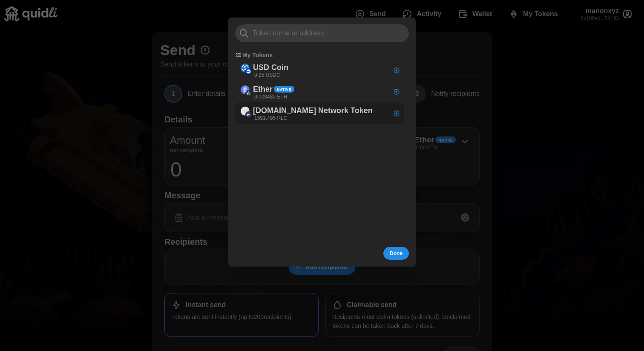 The height and width of the screenshot is (351, 644). I want to click on img: Ether (on Arbitrum), so click(245, 90).